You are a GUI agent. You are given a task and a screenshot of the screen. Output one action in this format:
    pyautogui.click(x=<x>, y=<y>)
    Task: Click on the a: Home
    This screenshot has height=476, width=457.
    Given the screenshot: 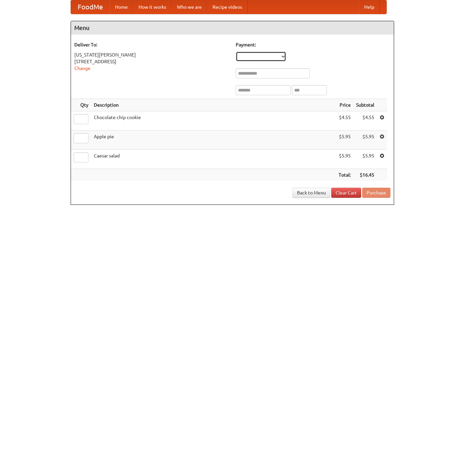 What is the action you would take?
    pyautogui.click(x=121, y=7)
    